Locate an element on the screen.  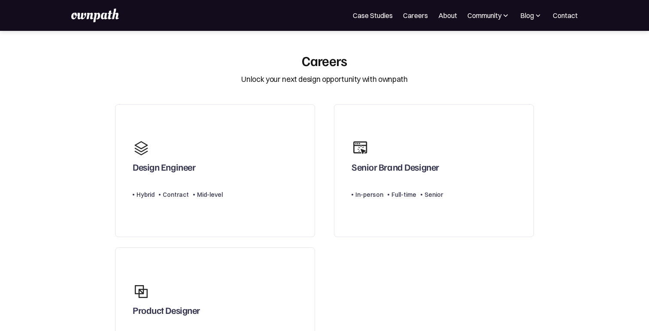
div: Careers is located at coordinates (325, 61).